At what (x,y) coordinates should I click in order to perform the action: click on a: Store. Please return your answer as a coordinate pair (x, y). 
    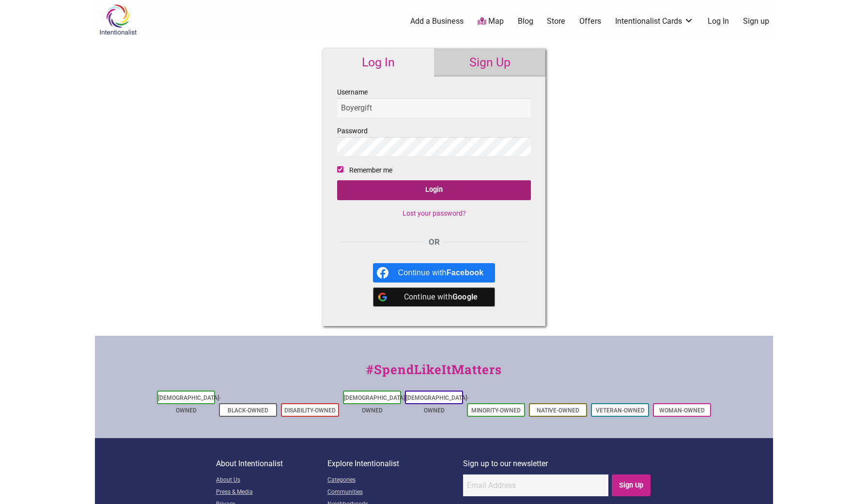
    Looking at the image, I should click on (556, 22).